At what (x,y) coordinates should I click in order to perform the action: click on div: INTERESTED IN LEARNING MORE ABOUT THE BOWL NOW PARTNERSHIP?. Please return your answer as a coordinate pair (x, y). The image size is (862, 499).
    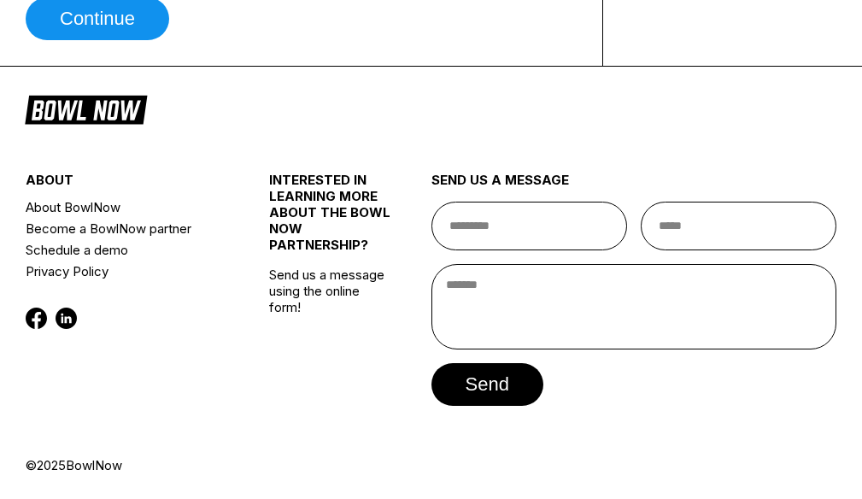
    Looking at the image, I should click on (330, 219).